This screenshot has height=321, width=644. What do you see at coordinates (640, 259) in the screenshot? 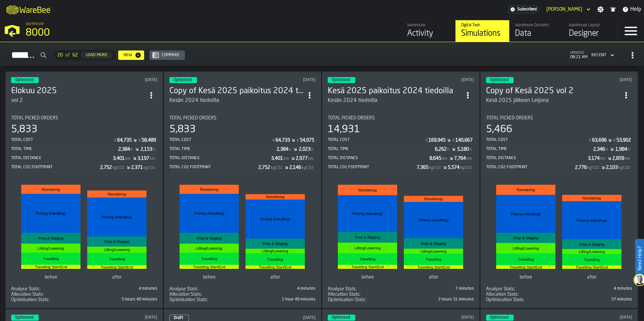
I see `label: Need Help?` at bounding box center [640, 259].